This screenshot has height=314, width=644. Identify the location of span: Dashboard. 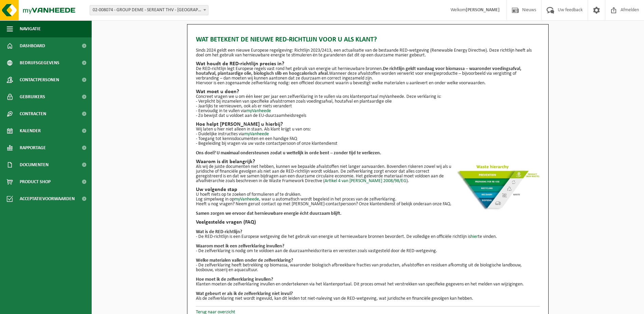
(32, 46).